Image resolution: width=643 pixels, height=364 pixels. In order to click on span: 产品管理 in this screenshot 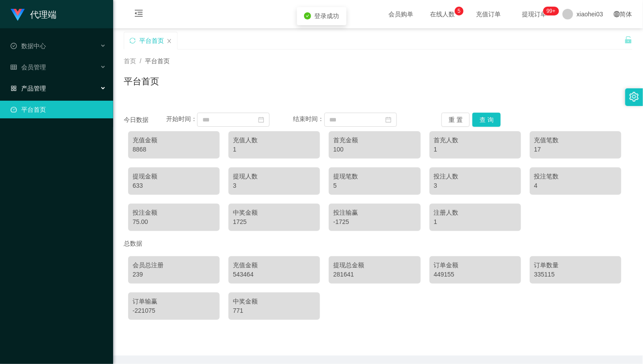, I will do `click(28, 89)`.